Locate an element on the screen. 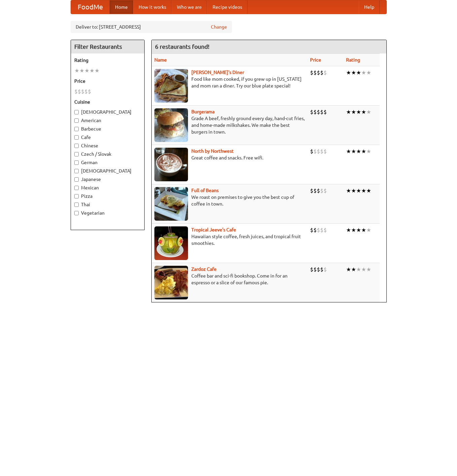  input: Japanese is located at coordinates (76, 179).